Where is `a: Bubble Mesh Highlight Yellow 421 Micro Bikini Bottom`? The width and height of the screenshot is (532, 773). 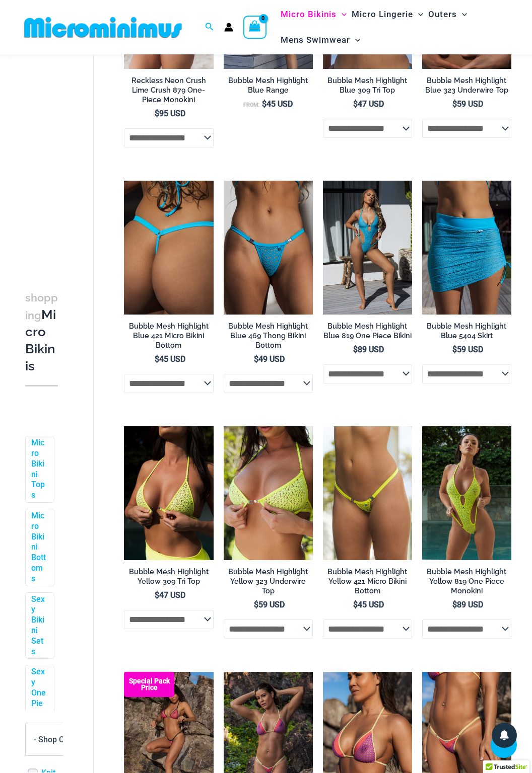
a: Bubble Mesh Highlight Yellow 421 Micro Bikini Bottom is located at coordinates (367, 583).